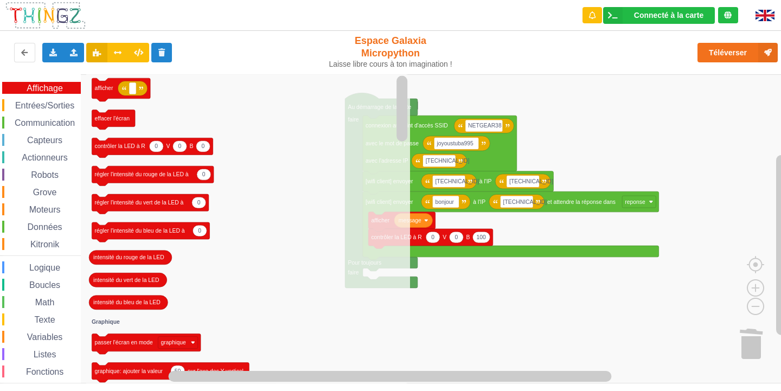 The image size is (781, 391). What do you see at coordinates (44, 88) in the screenshot?
I see `span: Affichage` at bounding box center [44, 88].